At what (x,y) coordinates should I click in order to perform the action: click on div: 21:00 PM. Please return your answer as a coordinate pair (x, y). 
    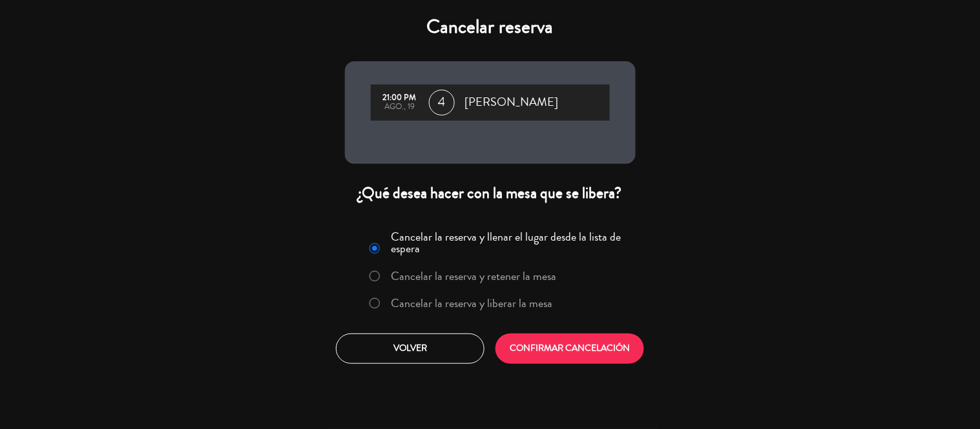
    Looking at the image, I should click on (400, 98).